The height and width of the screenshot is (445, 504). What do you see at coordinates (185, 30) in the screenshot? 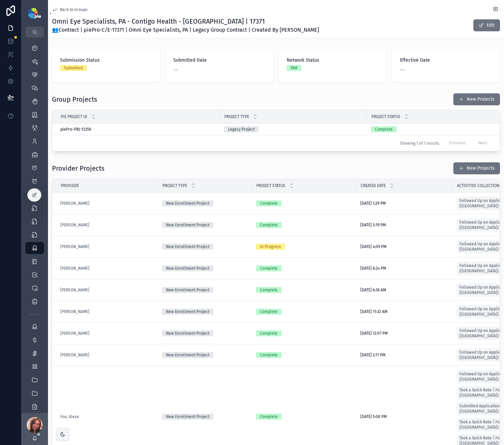
I see `span: 👥Contract | piePro-C/E-17371 | Omni Eye Specialists, PA | Legacy Group Contract | Created By [PER...` at bounding box center [185, 30].